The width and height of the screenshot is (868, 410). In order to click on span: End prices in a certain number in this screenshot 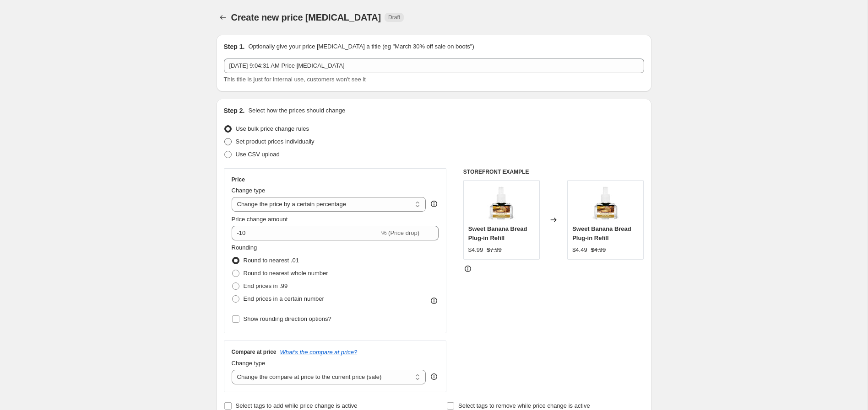, I will do `click(284, 298)`.